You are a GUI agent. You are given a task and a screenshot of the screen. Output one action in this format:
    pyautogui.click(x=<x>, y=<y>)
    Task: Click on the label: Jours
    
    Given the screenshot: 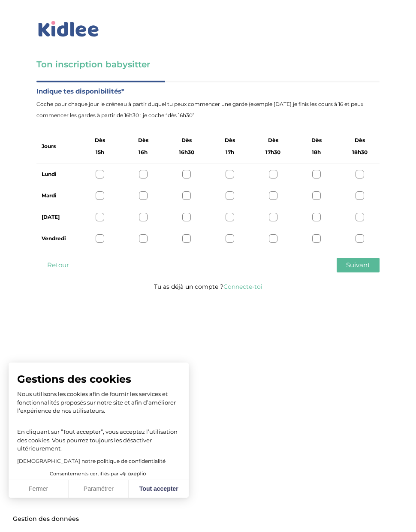 What is the action you would take?
    pyautogui.click(x=49, y=146)
    